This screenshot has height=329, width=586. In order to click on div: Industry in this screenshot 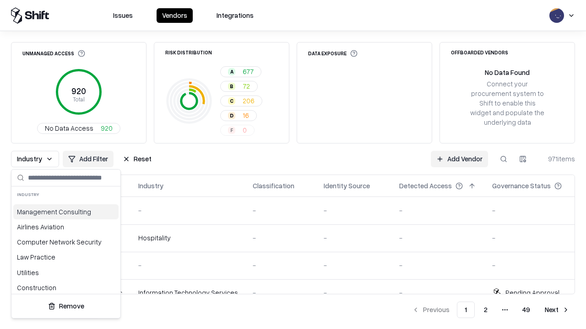, I will do `click(66, 194)`.